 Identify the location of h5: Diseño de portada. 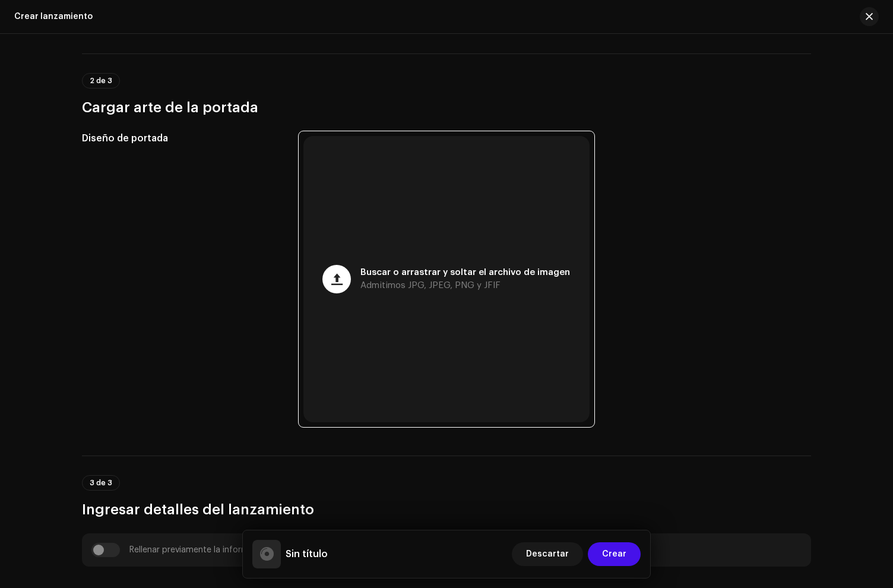
(180, 138).